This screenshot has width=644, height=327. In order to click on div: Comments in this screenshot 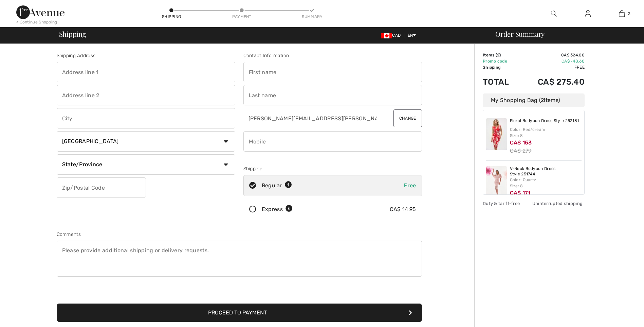, I will do `click(240, 234)`.